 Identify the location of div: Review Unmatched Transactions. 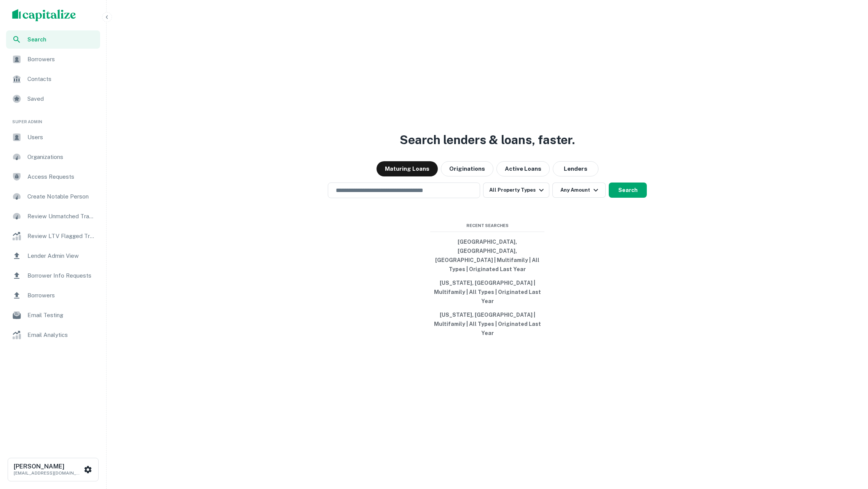
(53, 216).